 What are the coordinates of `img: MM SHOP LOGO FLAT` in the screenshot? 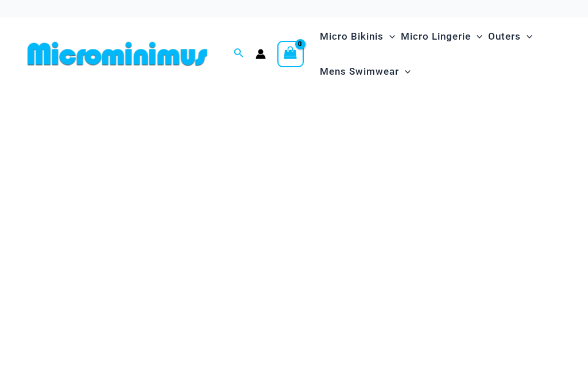 It's located at (117, 53).